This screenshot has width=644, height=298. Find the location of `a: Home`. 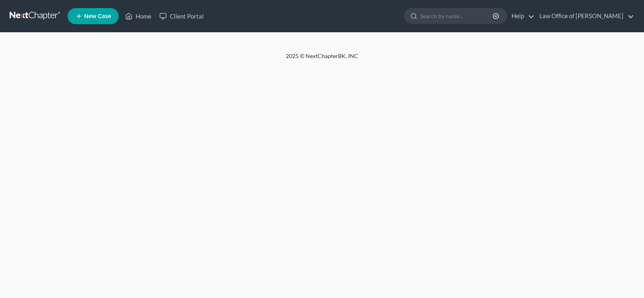

a: Home is located at coordinates (138, 16).